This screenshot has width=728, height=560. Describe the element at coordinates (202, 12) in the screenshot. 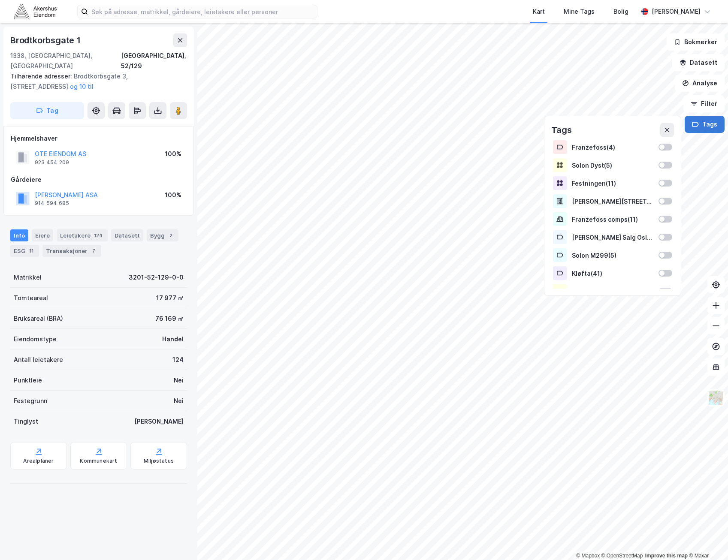

I see `input: Søk på adresse, matrikkel, gårdeiere, leietakere eller personer` at that location.